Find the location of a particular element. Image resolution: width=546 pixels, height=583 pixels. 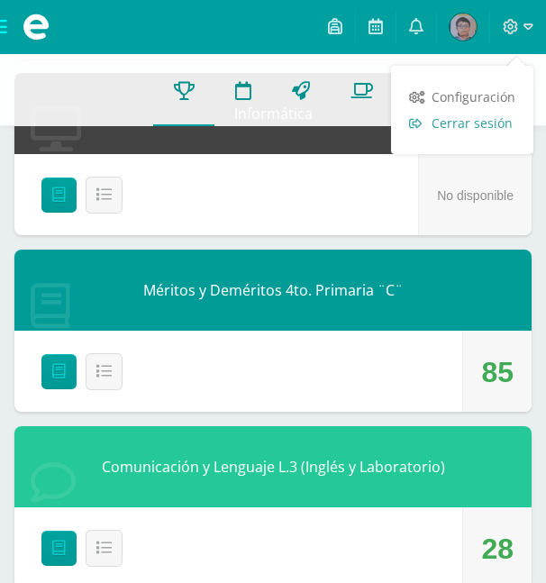

span: No disponible is located at coordinates (475, 195).